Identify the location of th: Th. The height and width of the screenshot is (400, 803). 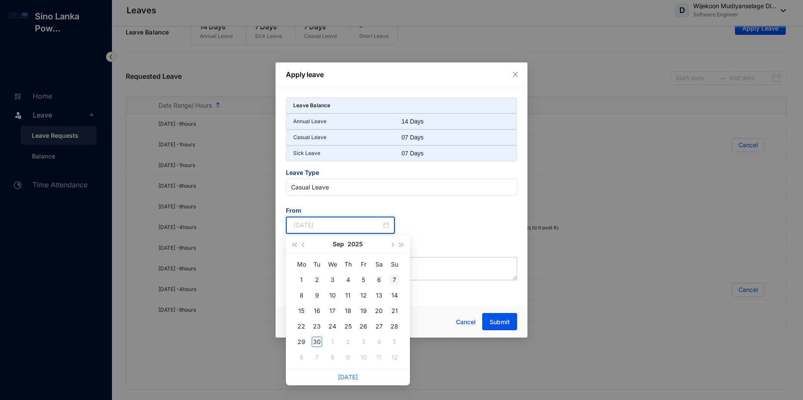
(348, 264).